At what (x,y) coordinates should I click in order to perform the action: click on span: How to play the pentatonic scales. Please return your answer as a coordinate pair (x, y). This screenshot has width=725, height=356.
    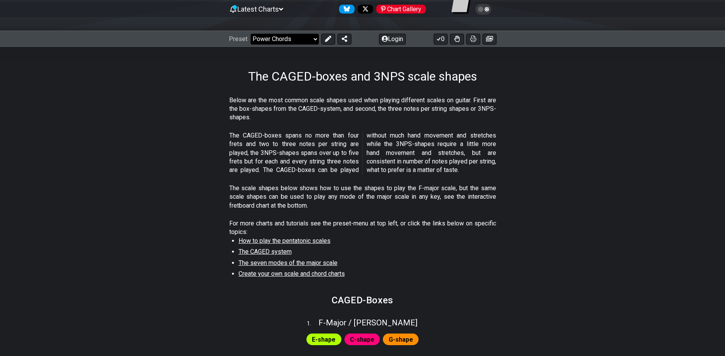
    Looking at the image, I should click on (284, 241).